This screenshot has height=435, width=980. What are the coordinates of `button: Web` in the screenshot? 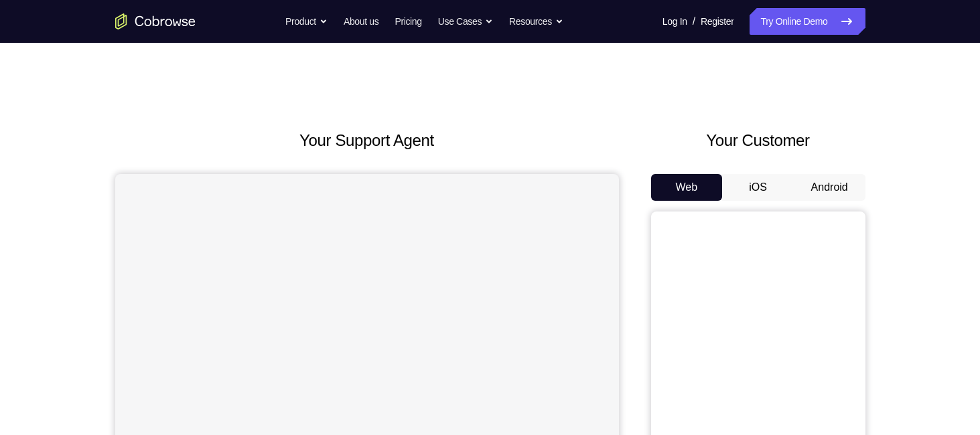 It's located at (686, 187).